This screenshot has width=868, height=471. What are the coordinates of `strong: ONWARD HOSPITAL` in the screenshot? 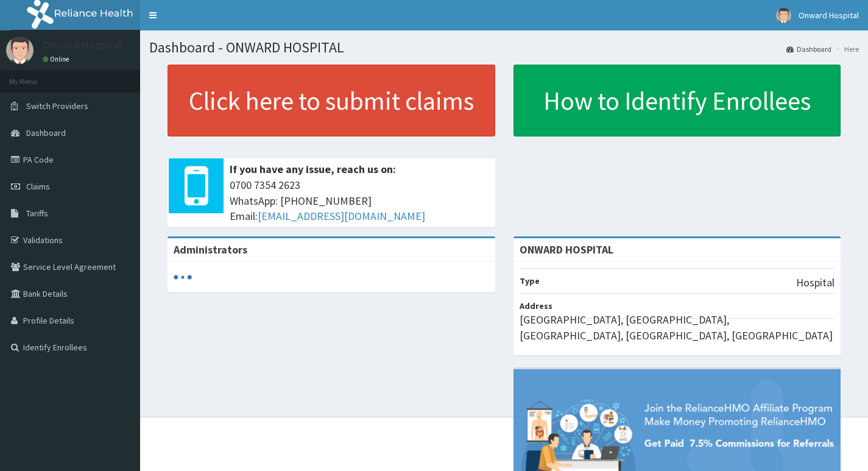 It's located at (566, 249).